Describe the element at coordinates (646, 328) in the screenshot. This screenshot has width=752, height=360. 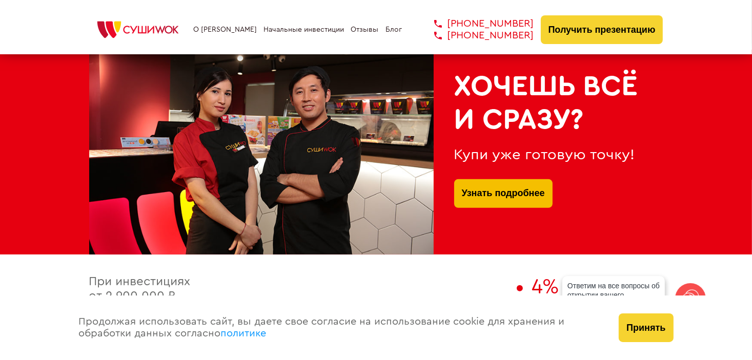
I see `button: Принять` at that location.